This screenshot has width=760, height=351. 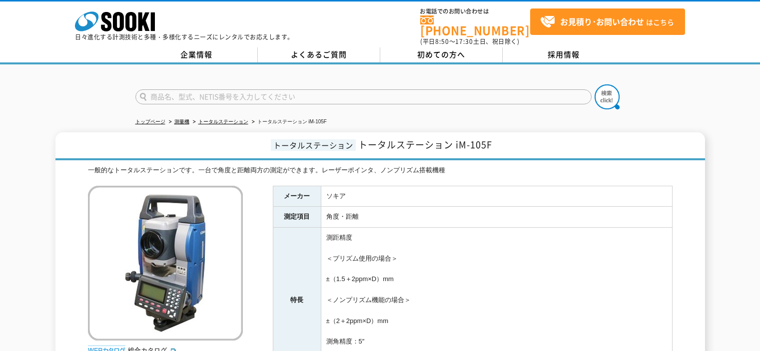 What do you see at coordinates (496, 196) in the screenshot?
I see `td: ソキア` at bounding box center [496, 196].